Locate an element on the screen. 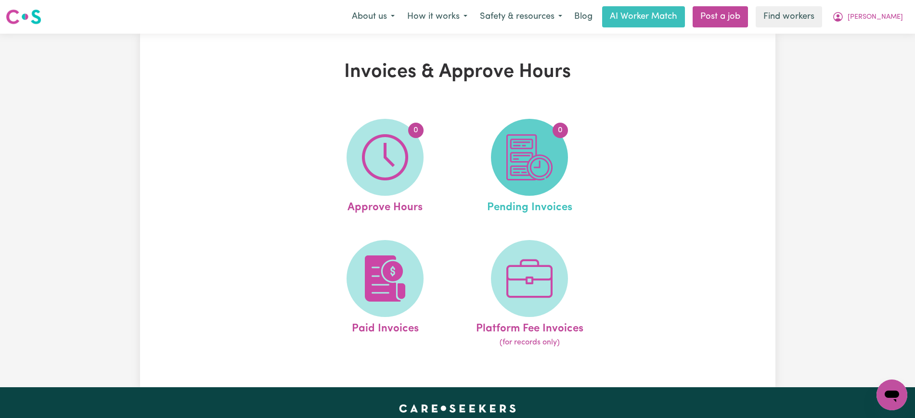 Image resolution: width=915 pixels, height=418 pixels. span: Pending Invoices is located at coordinates (529, 206).